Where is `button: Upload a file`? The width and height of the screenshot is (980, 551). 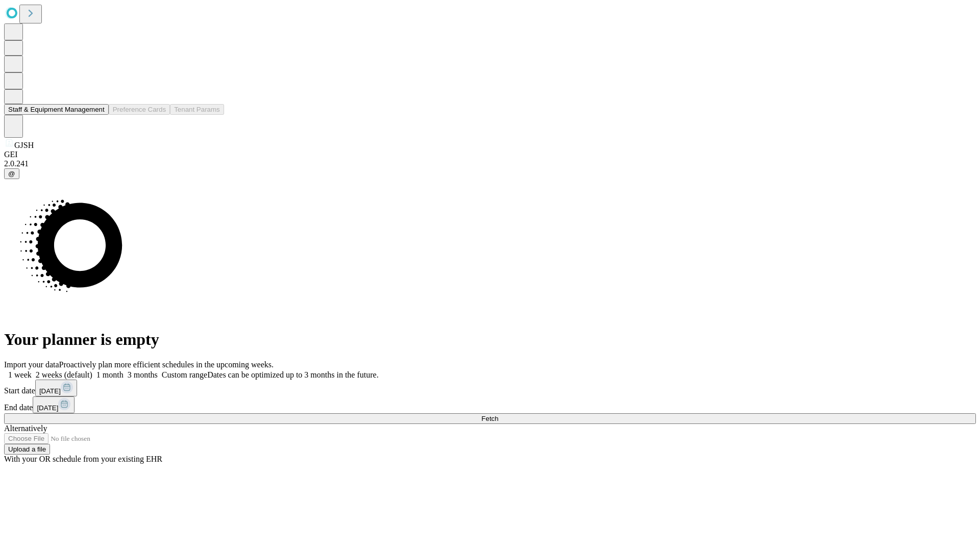
button: Upload a file is located at coordinates (27, 449).